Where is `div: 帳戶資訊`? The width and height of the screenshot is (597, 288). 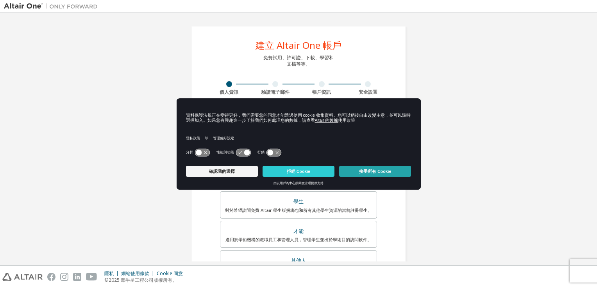
div: 帳戶資訊 is located at coordinates (322, 92).